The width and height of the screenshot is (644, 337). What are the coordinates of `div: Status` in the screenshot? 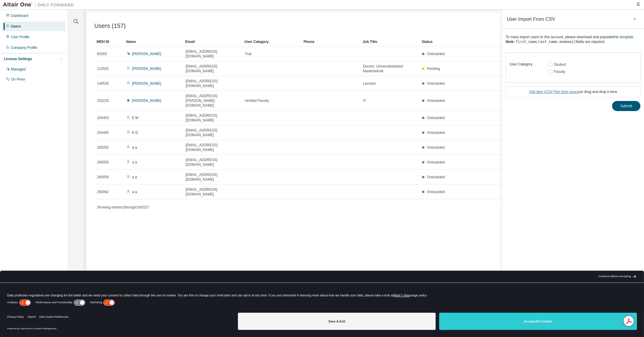 It's located at (510, 42).